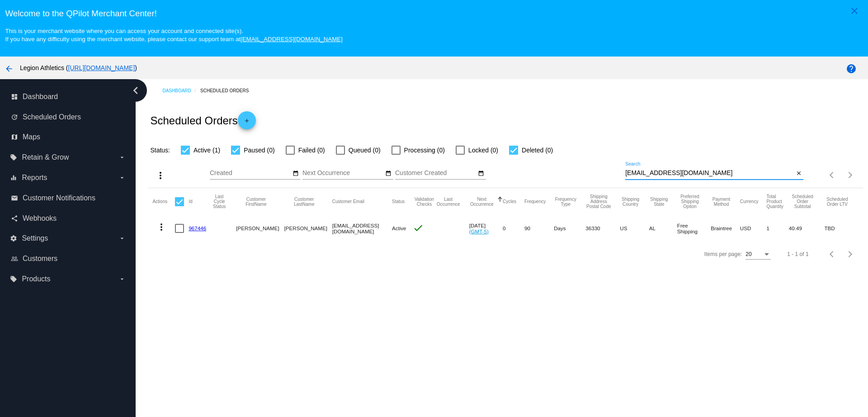  I want to click on small: This is your merchant website where you can access your account and connected site(s). If you hav..., so click(173, 35).